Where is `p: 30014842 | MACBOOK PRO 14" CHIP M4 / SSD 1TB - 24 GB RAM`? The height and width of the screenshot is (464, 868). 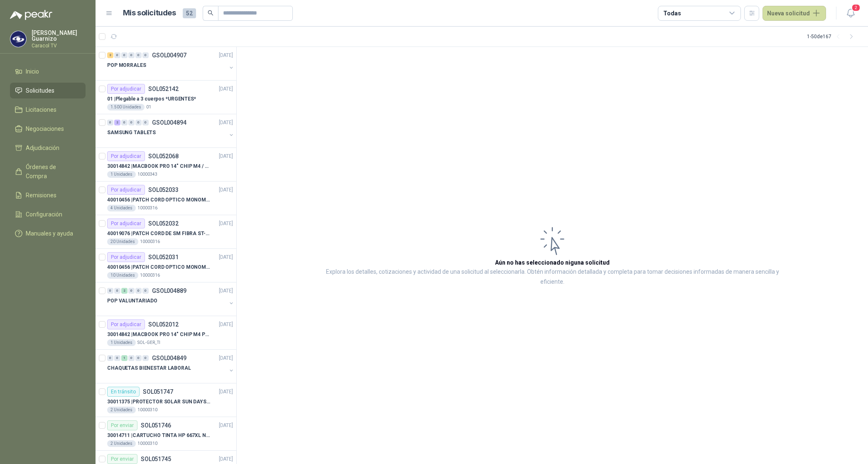
p: 30014842 | MACBOOK PRO 14" CHIP M4 / SSD 1TB - 24 GB RAM is located at coordinates (158, 166).